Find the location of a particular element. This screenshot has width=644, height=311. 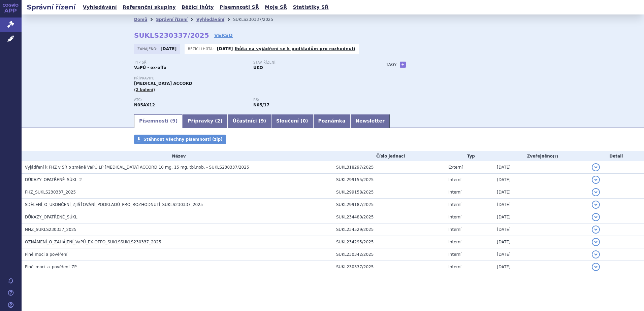

li: SUKLS230337/2025 is located at coordinates (257, 20).